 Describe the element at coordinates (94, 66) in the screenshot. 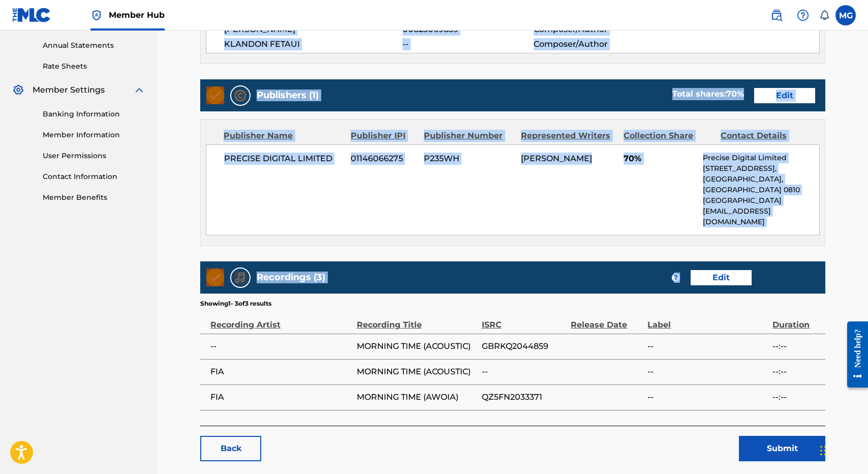

I see `a: Rate Sheets` at that location.